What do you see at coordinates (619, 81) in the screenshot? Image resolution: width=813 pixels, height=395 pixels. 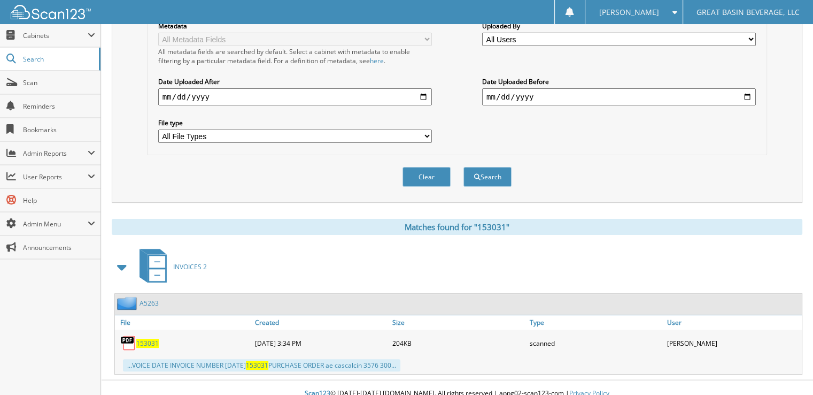 I see `label: Date Uploaded Before` at bounding box center [619, 81].